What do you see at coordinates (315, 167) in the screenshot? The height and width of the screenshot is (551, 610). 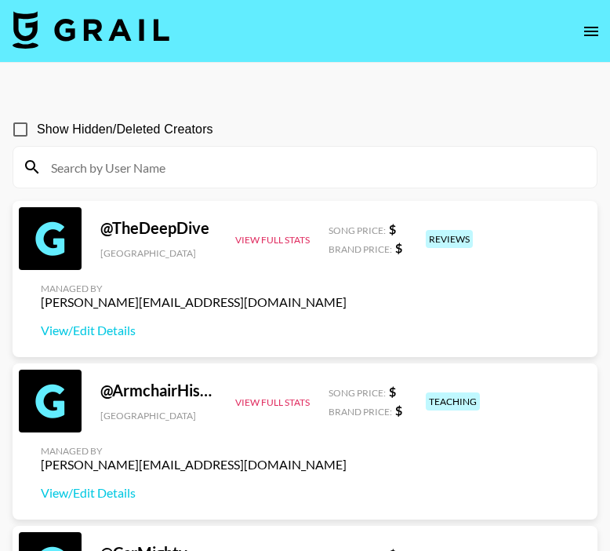 I see `input: Search by User Name` at bounding box center [315, 167].